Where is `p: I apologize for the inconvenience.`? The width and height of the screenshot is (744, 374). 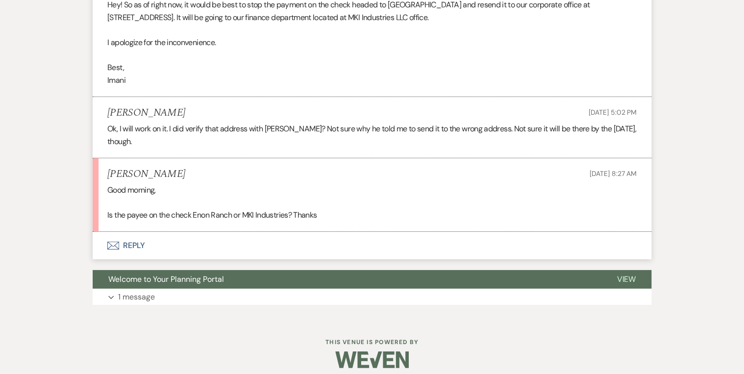
p: I apologize for the inconvenience. is located at coordinates (372, 43).